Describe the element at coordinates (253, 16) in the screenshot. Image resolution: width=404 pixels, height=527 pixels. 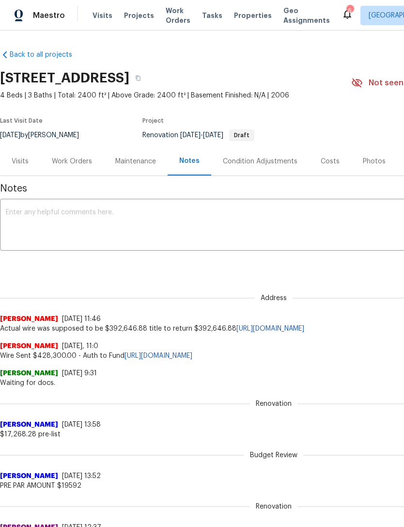
I see `span: Properties` at that location.